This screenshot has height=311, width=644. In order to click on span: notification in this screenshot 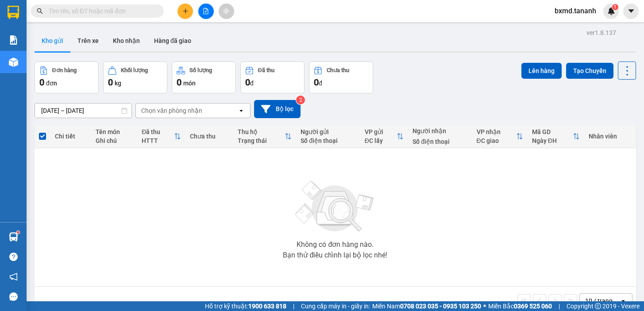, I will do `click(14, 277)`.